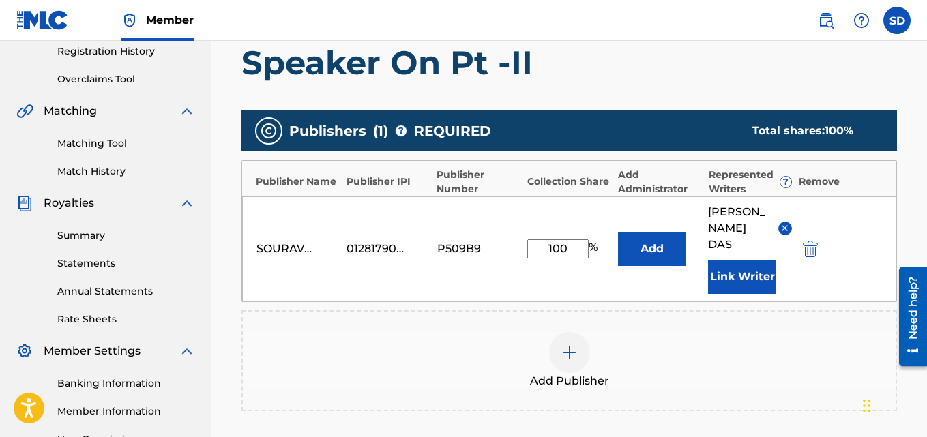  What do you see at coordinates (839, 130) in the screenshot?
I see `span: 100 %` at bounding box center [839, 130].